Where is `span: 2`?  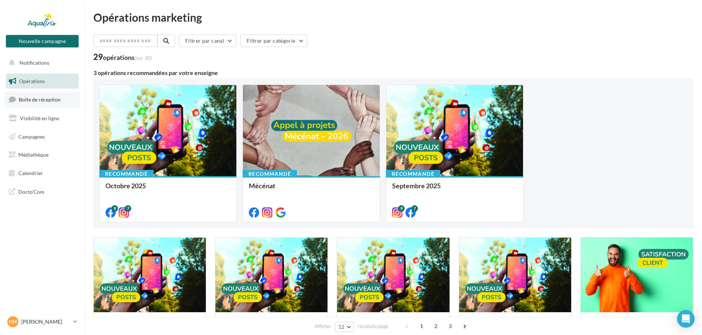 span: 2 is located at coordinates (436, 326).